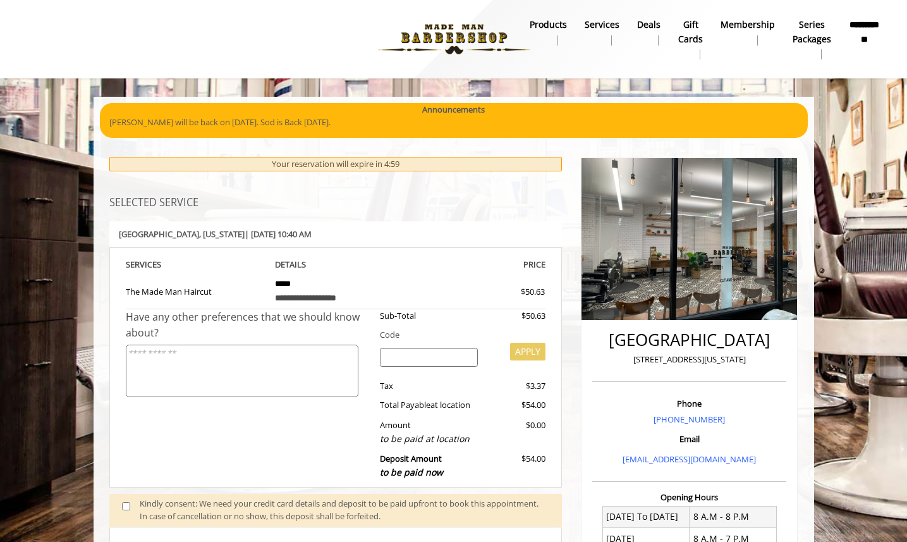  Describe the element at coordinates (429, 386) in the screenshot. I see `div: Tax` at that location.